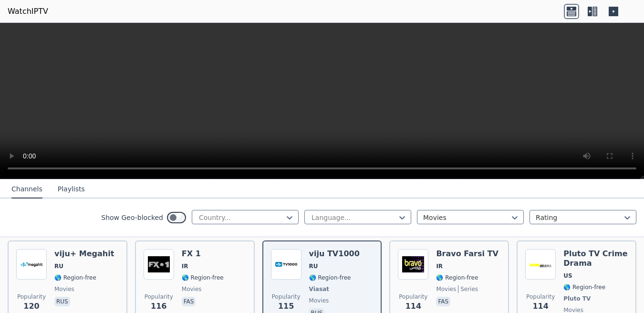 Image resolution: width=644 pixels, height=313 pixels. What do you see at coordinates (158, 306) in the screenshot?
I see `span: 116` at bounding box center [158, 306].